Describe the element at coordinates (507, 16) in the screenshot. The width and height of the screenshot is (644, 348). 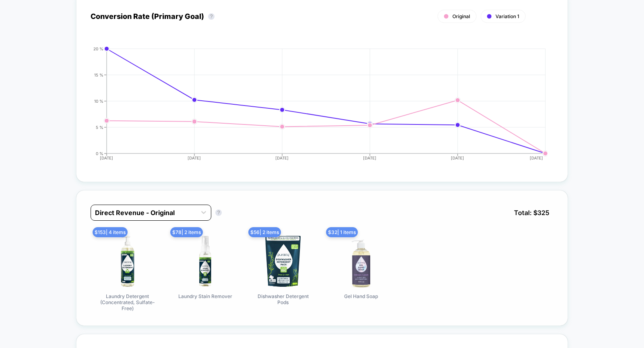
I see `span: Variation 1` at that location.